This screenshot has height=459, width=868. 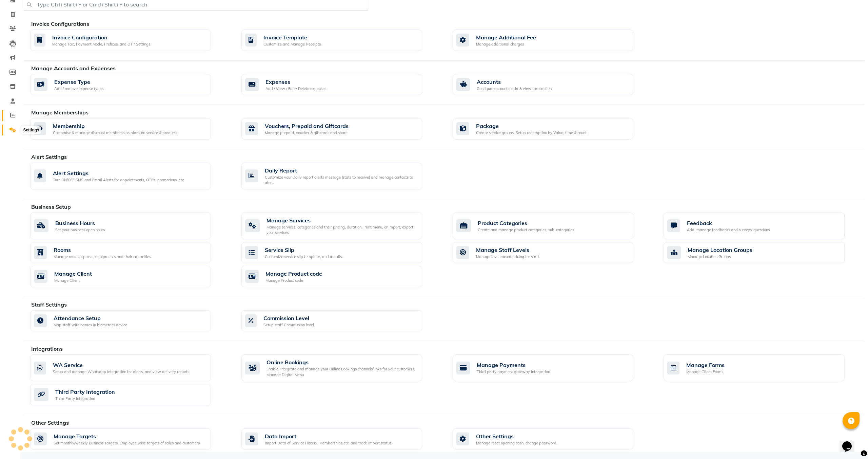 I want to click on div: Customize your Daily report alerts message (stats to receive) and manage contacts to alert., so click(x=340, y=180).